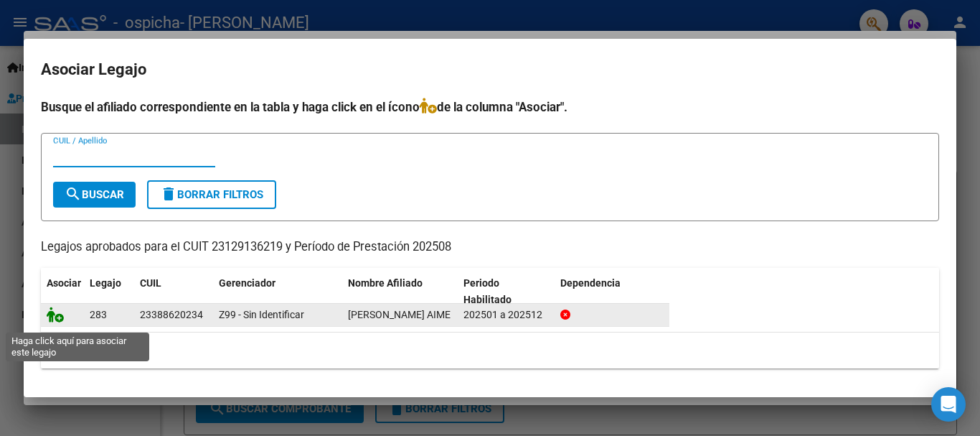 The width and height of the screenshot is (980, 436). What do you see at coordinates (591, 283) in the screenshot?
I see `span: Dependencia` at bounding box center [591, 283].